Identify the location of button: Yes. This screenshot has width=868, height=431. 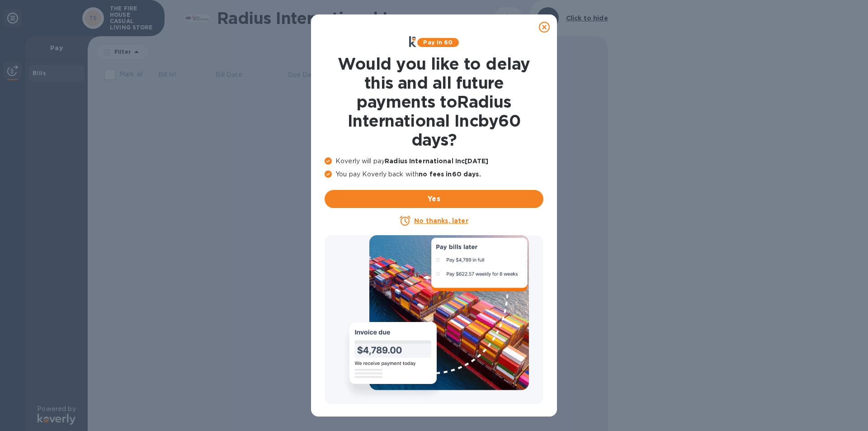
(434, 199).